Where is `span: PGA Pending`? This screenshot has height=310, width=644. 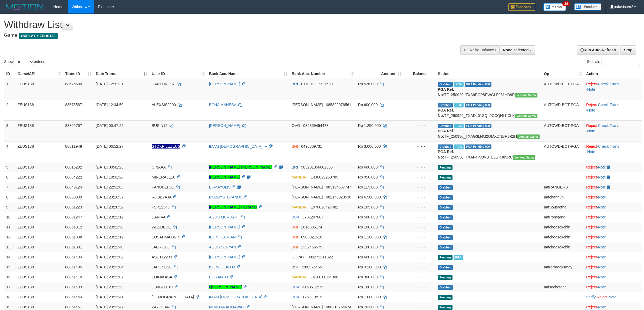
span: PGA Pending is located at coordinates (478, 126).